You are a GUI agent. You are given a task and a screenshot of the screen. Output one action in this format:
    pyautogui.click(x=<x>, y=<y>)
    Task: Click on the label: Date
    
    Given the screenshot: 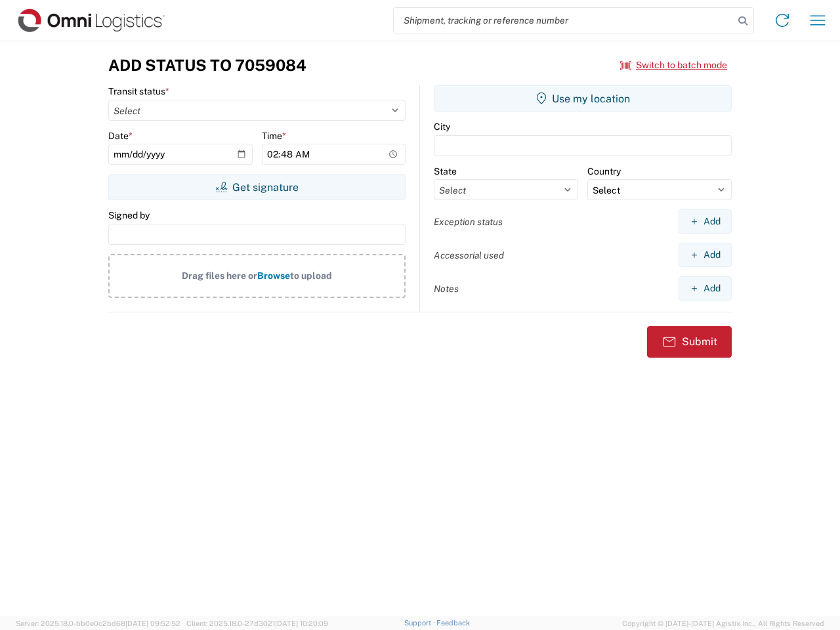 What is the action you would take?
    pyautogui.click(x=120, y=136)
    